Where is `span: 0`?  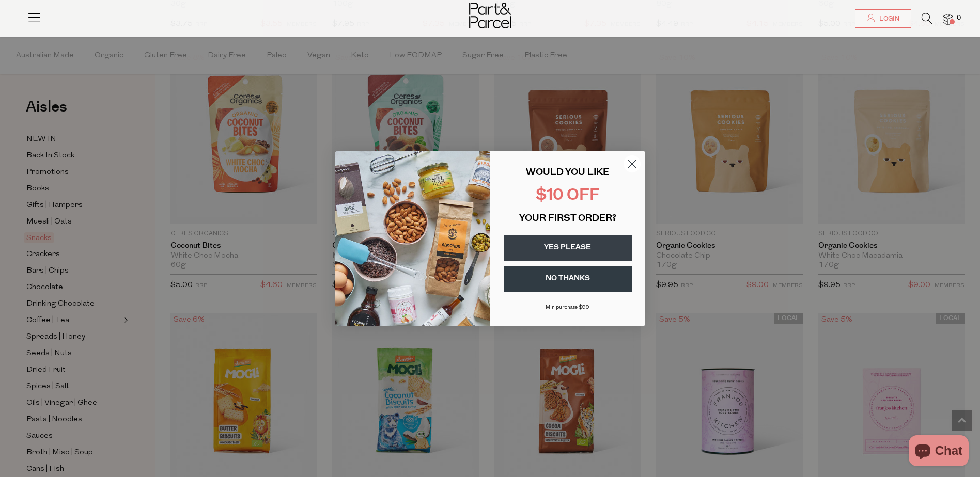
span: 0 is located at coordinates (959, 18).